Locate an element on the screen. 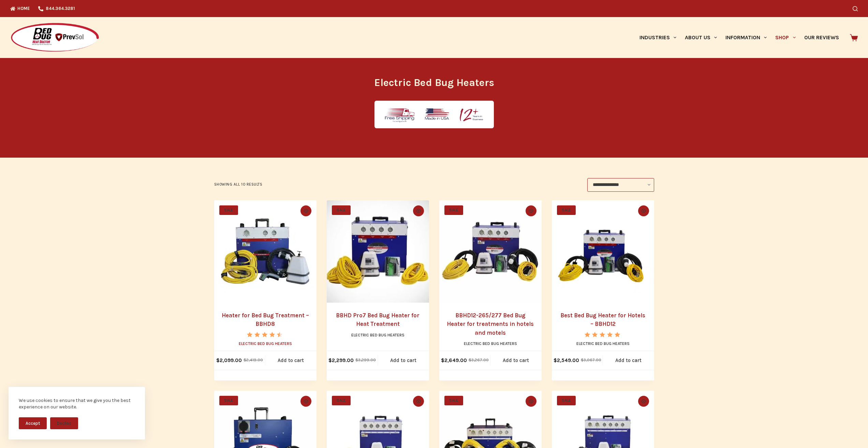 This screenshot has width=868, height=448. div: We use cookies to ensure that we give you the best experience on our website. is located at coordinates (76, 404).